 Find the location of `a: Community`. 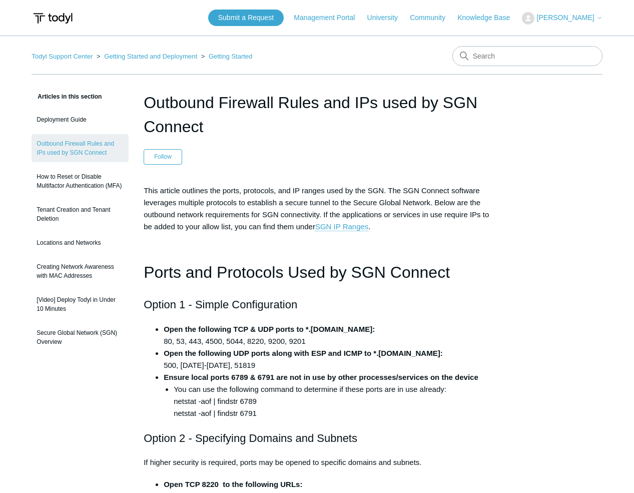

a: Community is located at coordinates (433, 18).